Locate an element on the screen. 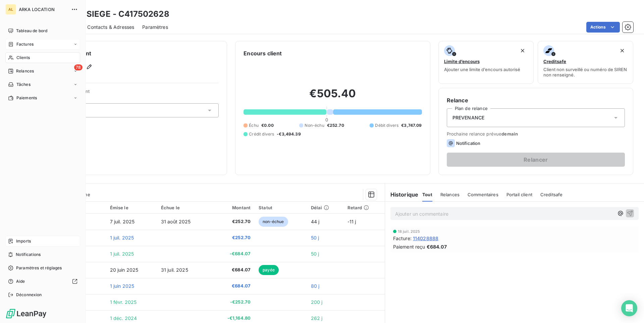 The width and height of the screenshot is (644, 323). div: AL is located at coordinates (11, 9).